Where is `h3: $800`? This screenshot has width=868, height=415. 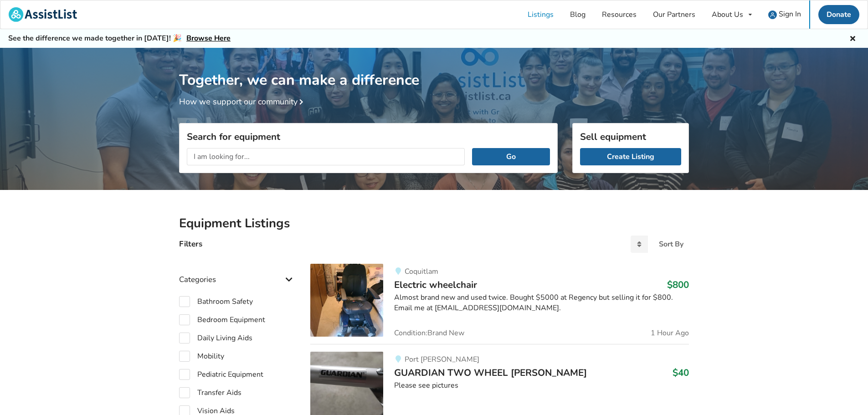 h3: $800 is located at coordinates (678, 285).